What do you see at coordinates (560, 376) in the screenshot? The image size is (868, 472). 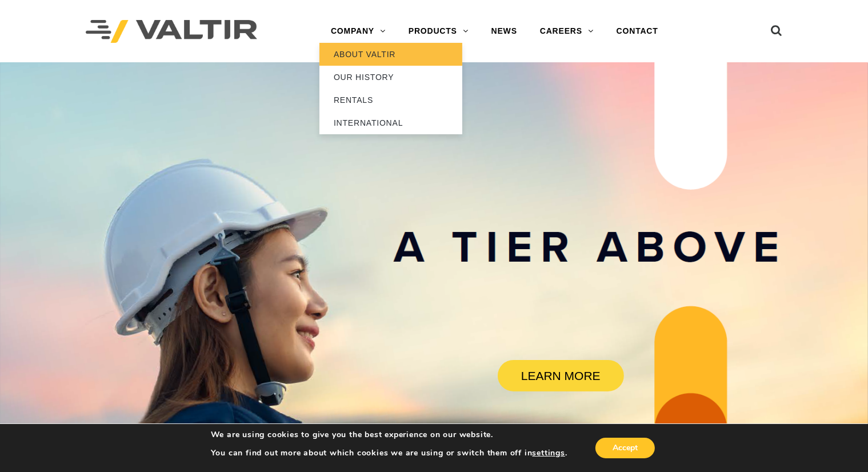 I see `a: LEARN MORE` at bounding box center [560, 376].